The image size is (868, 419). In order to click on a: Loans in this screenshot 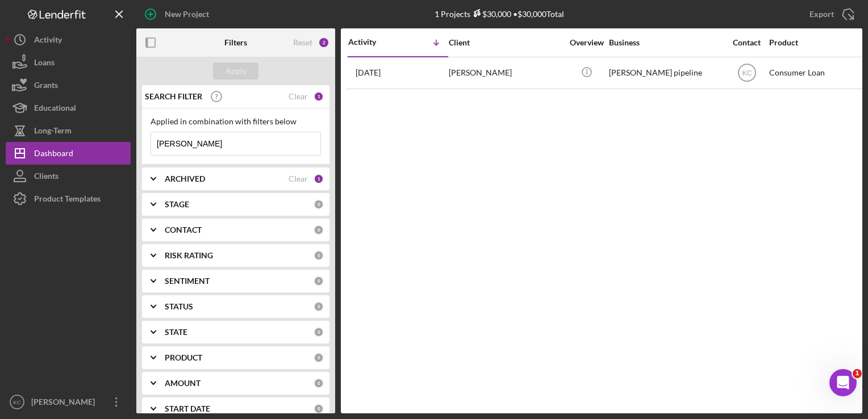, I will do `click(68, 62)`.